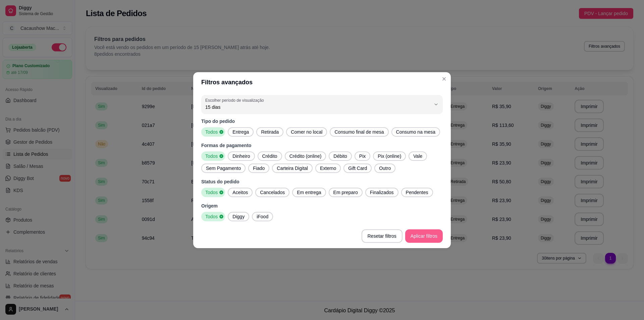 This screenshot has height=320, width=644. Describe the element at coordinates (416, 192) in the screenshot. I see `span: Pendentes` at that location.